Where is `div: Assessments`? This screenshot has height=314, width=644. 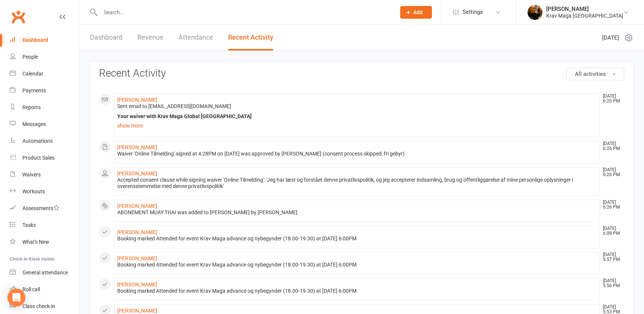
div: Assessments is located at coordinates (40, 209).